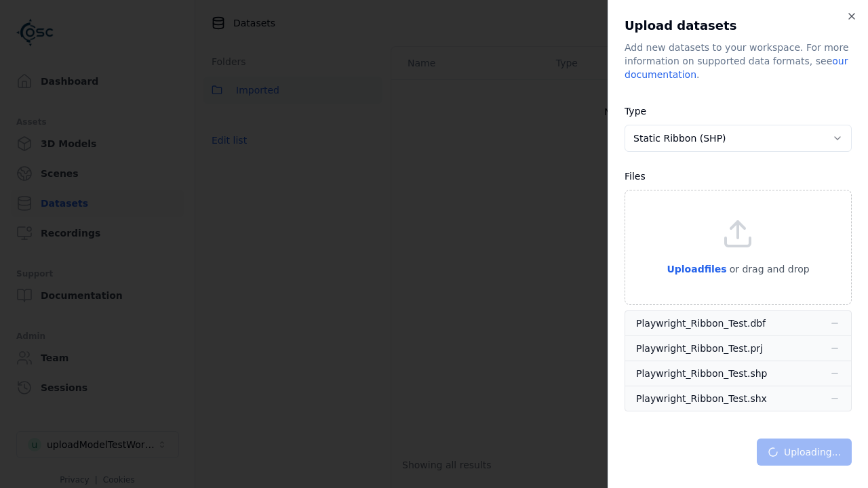 The height and width of the screenshot is (488, 868). Describe the element at coordinates (738, 61) in the screenshot. I see `div: Add new datasets to your workspace. For more information on supported data formats, see .` at that location.